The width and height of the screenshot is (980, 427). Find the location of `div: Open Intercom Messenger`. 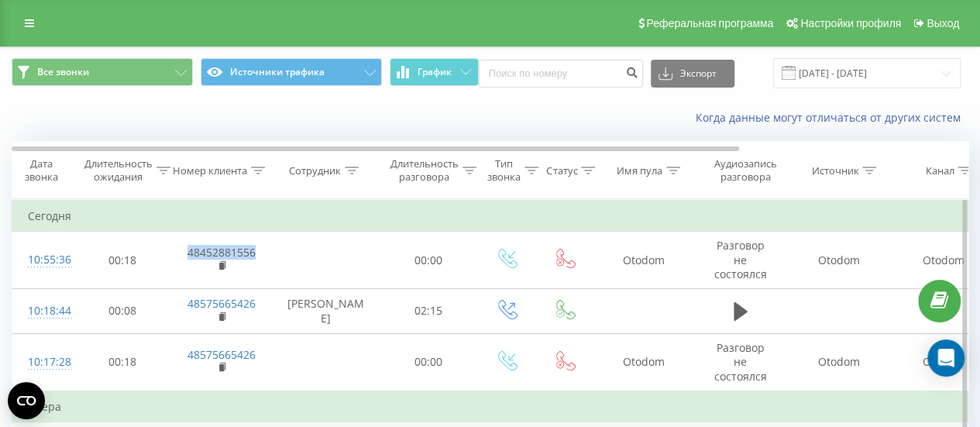

div: Open Intercom Messenger is located at coordinates (947, 358).